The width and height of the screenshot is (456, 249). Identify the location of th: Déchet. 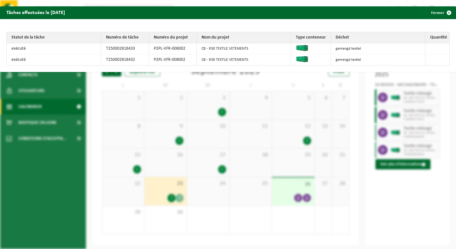
(378, 38).